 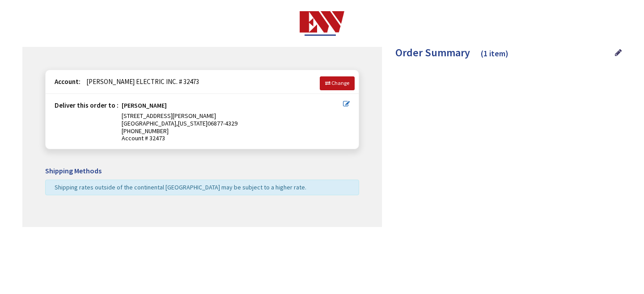 I want to click on span: Change, so click(x=341, y=82).